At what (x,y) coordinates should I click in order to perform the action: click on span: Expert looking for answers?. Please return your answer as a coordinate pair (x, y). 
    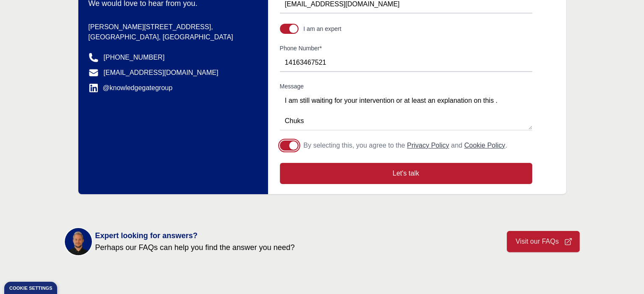
    Looking at the image, I should click on (195, 236).